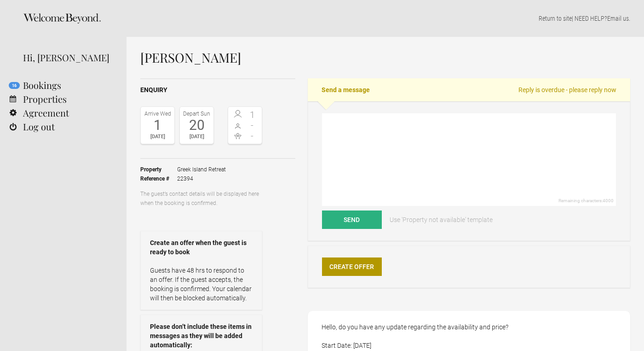 The height and width of the screenshot is (351, 644). I want to click on p: Guests have 48 hrs to respond to an offer. If the guest accepts, the booking is confirmed. Your c..., so click(201, 284).